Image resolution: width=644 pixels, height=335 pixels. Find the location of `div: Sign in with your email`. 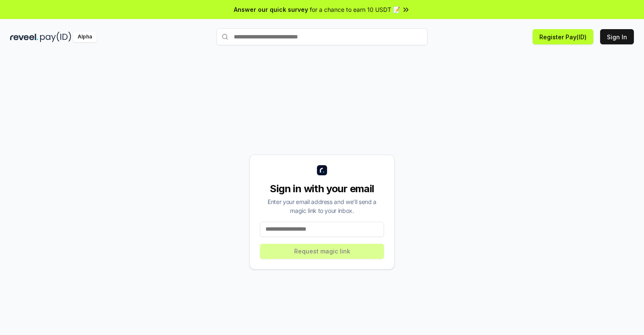

div: Sign in with your email is located at coordinates (322, 189).